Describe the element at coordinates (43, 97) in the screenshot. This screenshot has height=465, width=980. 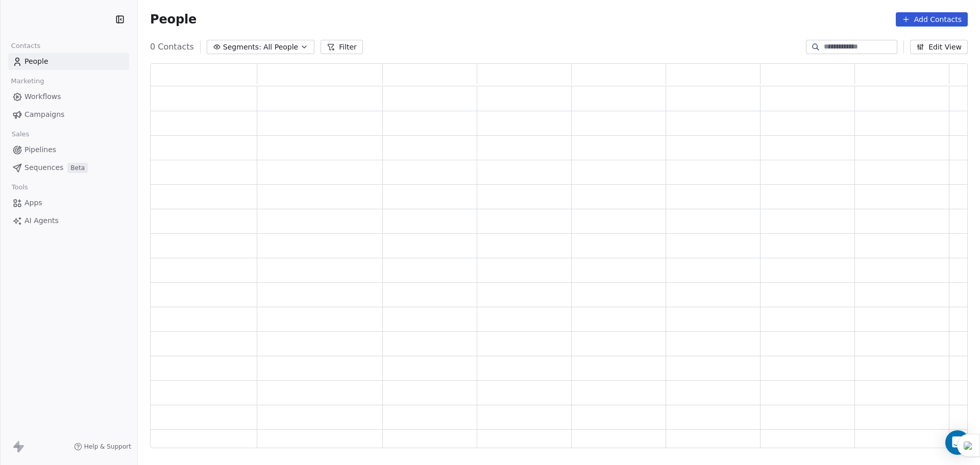
I see `span: Workflows` at that location.